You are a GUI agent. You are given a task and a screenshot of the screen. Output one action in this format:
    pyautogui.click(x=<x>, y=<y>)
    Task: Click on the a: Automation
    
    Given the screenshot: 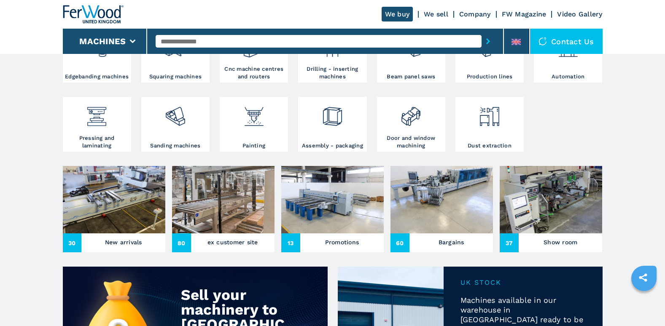 What is the action you would take?
    pyautogui.click(x=568, y=55)
    